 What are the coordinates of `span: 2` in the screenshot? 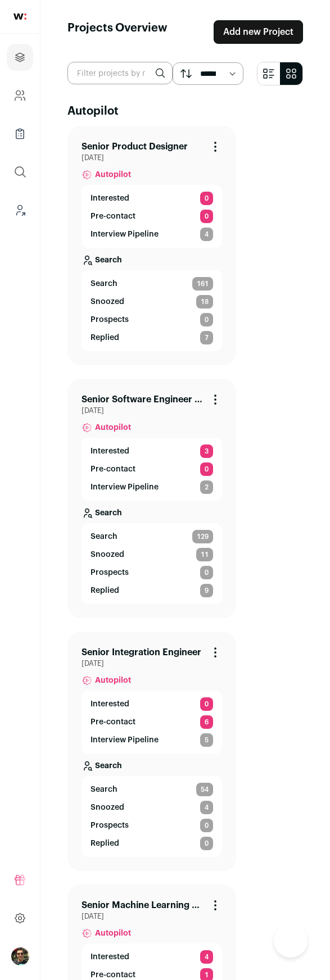 It's located at (206, 487).